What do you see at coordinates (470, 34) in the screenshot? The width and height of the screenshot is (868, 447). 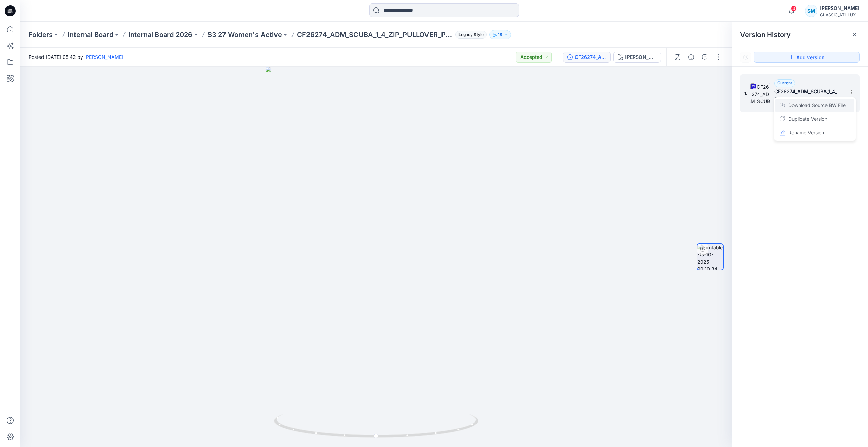 I see `button: Legacy Style` at bounding box center [470, 34].